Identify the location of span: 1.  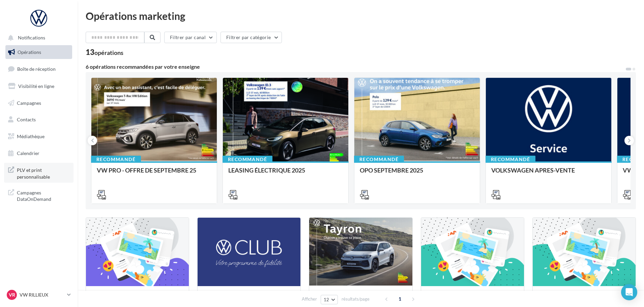
(399, 300).